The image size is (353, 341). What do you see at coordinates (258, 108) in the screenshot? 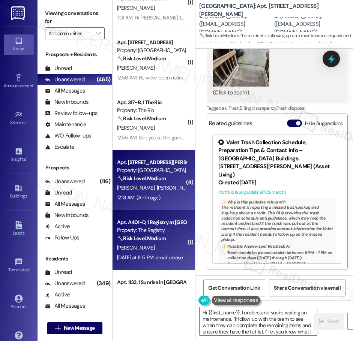
I see `span: Billing discrepancy ,` at bounding box center [258, 108].